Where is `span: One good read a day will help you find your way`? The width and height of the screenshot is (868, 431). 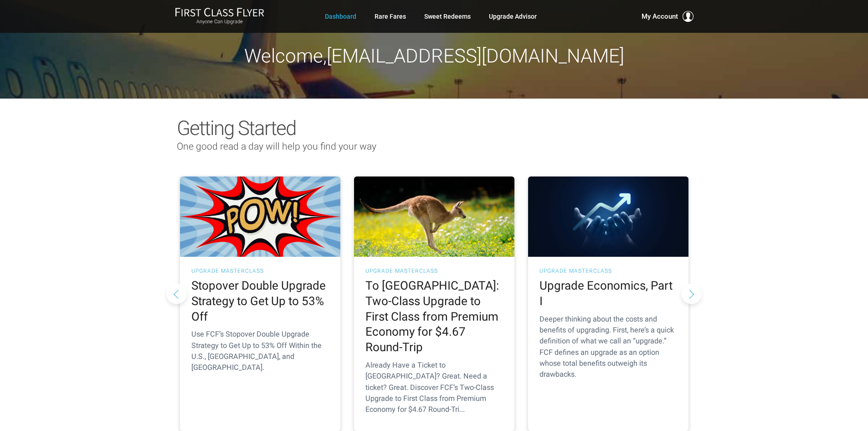
span: One good read a day will help you find your way is located at coordinates (277, 146).